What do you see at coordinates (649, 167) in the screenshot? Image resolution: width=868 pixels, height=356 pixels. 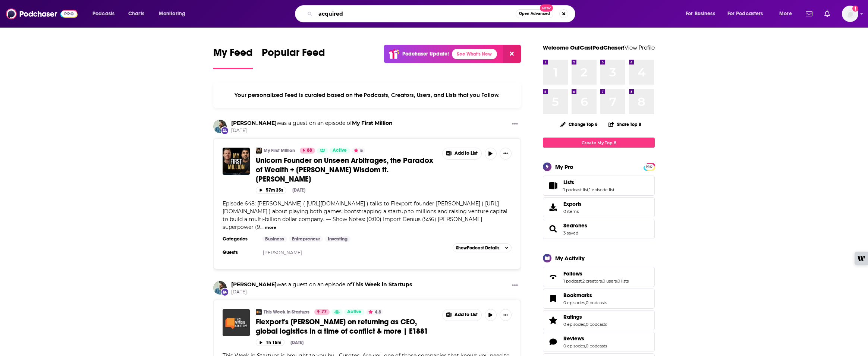 I see `span: PRO` at bounding box center [649, 167].